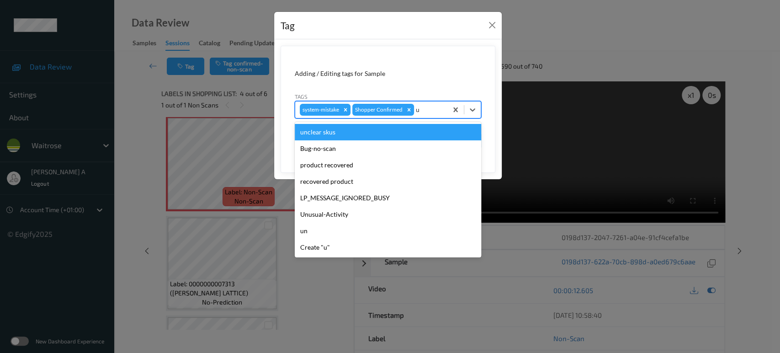 The image size is (780, 353). Describe the element at coordinates (388, 132) in the screenshot. I see `div: unclear skus` at that location.